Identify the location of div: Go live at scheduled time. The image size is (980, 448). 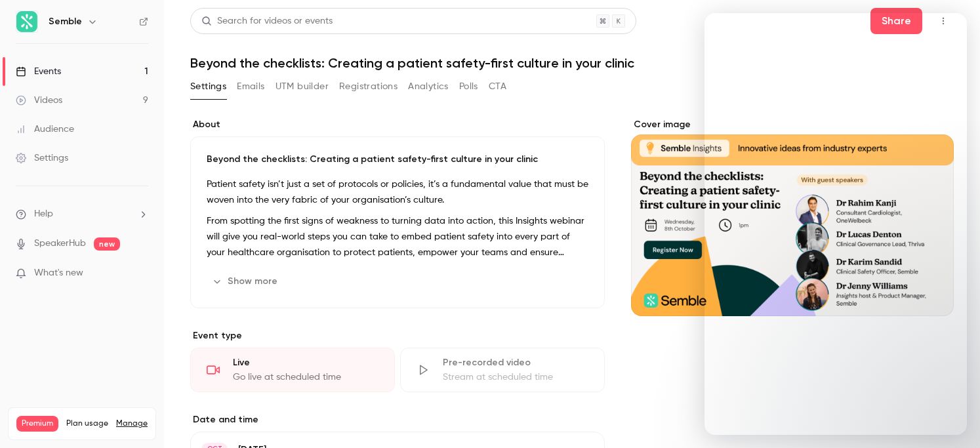
(305, 377).